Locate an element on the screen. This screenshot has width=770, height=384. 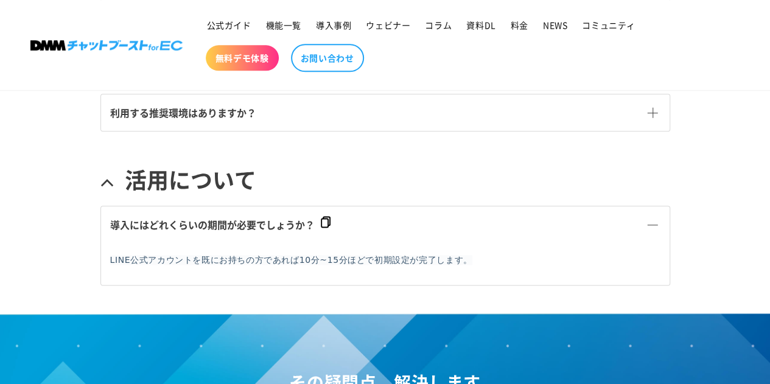
span: 活用について is located at coordinates (191, 179).